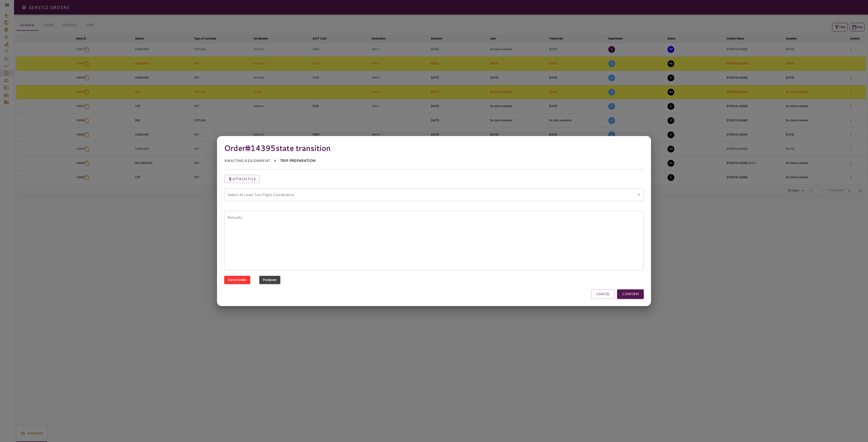 This screenshot has width=868, height=442. I want to click on button: CANCEL, so click(603, 294).